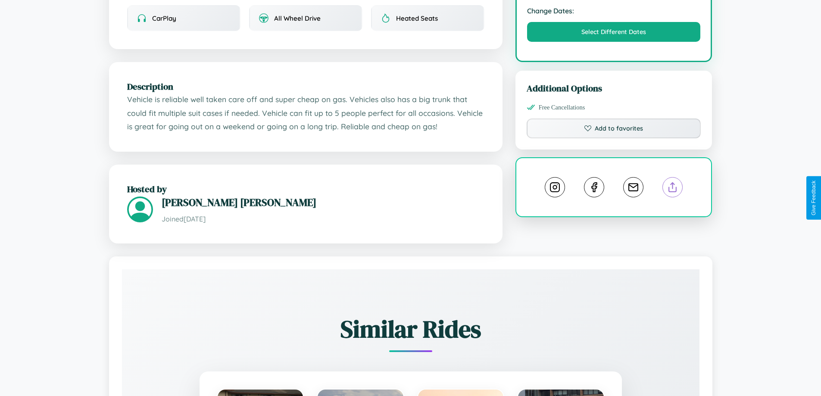  Describe the element at coordinates (562, 107) in the screenshot. I see `span: Free Cancellations` at that location.